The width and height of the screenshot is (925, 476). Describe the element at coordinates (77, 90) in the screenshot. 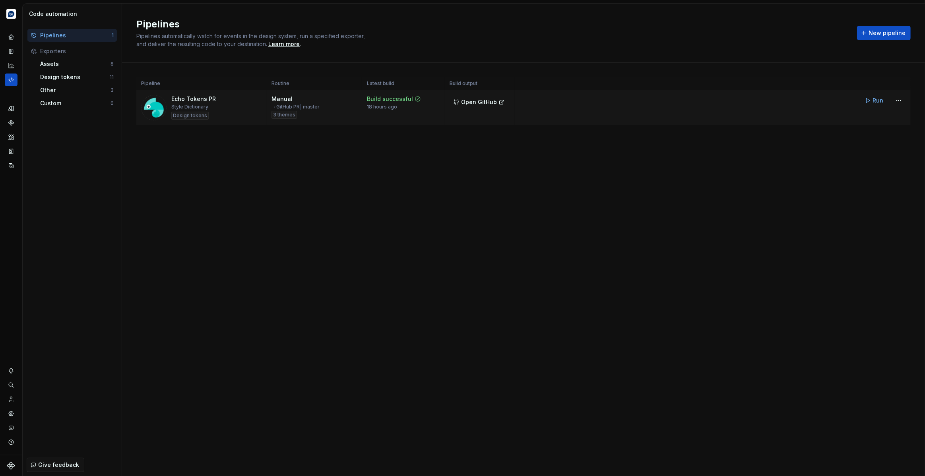

I see `a: Other3` at that location.